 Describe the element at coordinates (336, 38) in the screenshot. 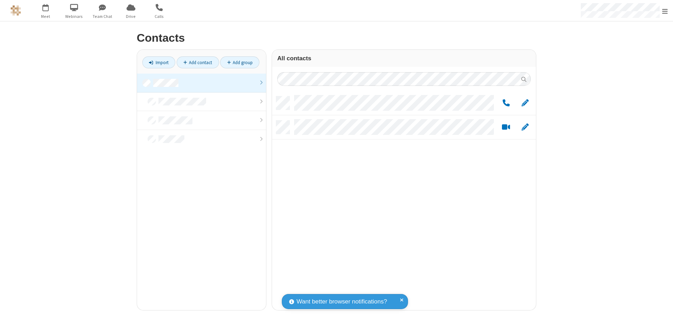

I see `h2: Contacts` at that location.